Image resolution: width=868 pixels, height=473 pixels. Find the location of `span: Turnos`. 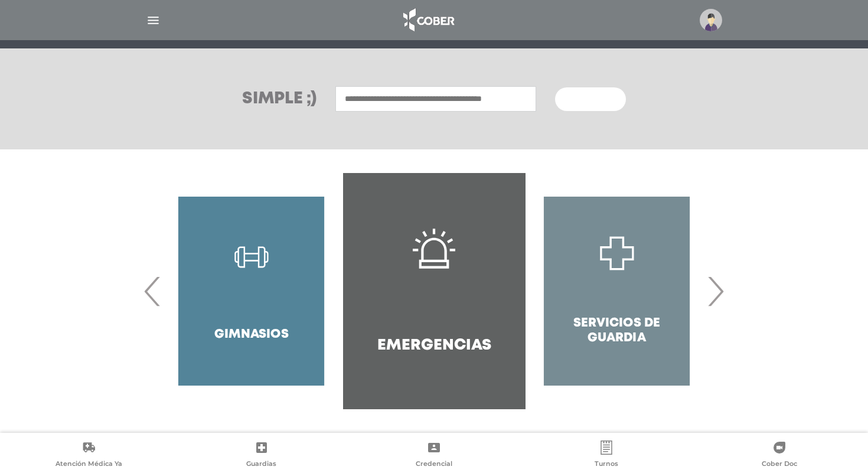

span: Turnos is located at coordinates (606, 465).